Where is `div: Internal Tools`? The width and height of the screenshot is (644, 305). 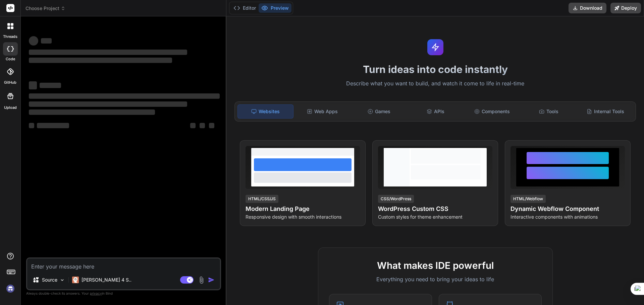
div: Internal Tools is located at coordinates (605, 112).